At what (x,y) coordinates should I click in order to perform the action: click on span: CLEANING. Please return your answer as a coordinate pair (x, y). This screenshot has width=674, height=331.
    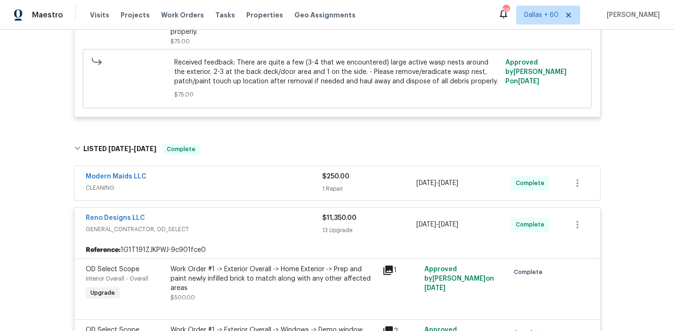
    Looking at the image, I should click on (204, 188).